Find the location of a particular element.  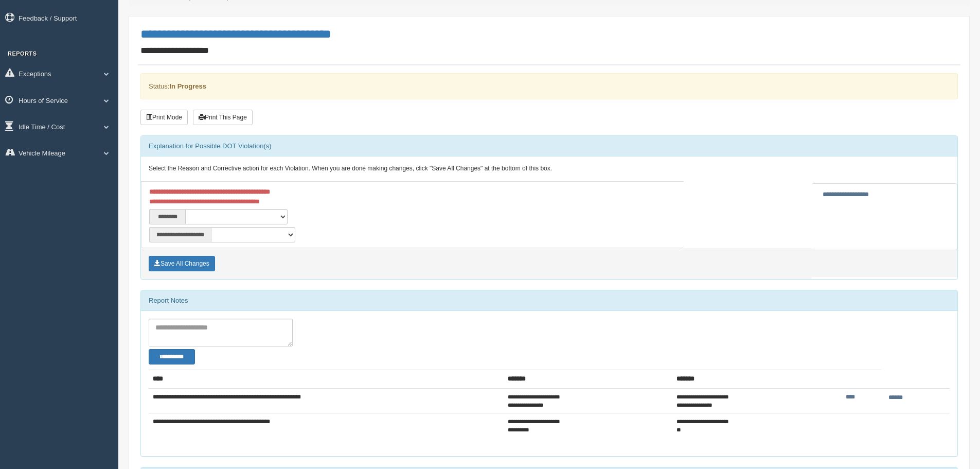

button: Save is located at coordinates (182, 263).